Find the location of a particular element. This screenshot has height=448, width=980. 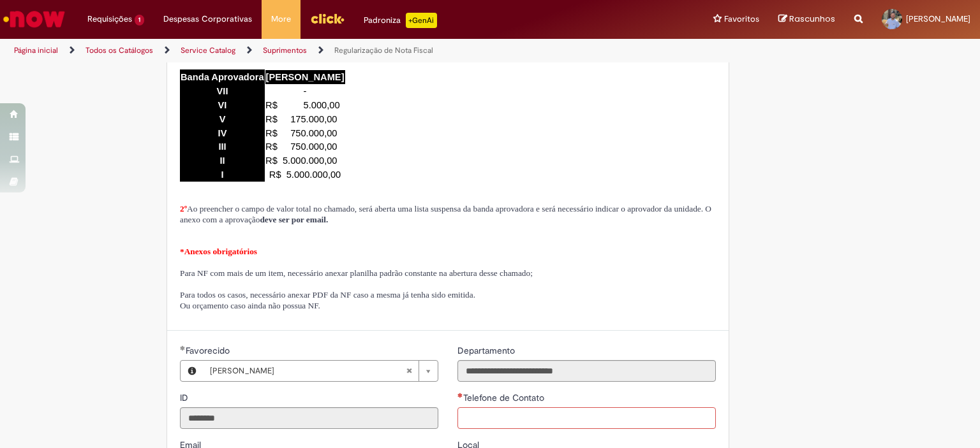

td: III is located at coordinates (222, 147).